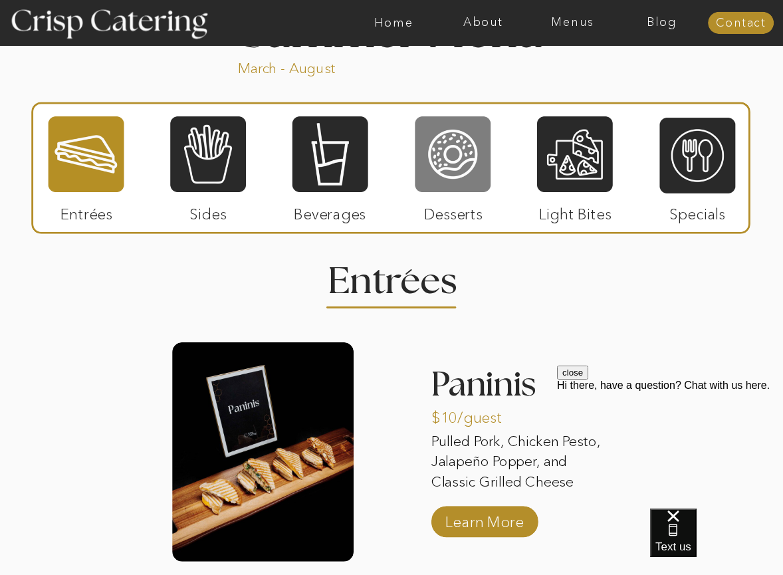 This screenshot has height=575, width=783. I want to click on span: Text us, so click(23, 38).